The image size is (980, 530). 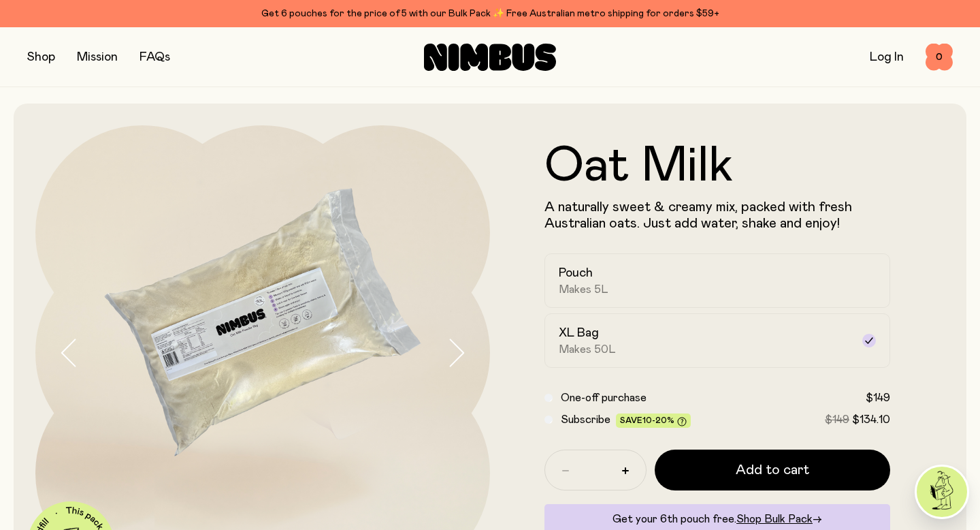 What do you see at coordinates (658, 421) in the screenshot?
I see `span: 10-20%` at bounding box center [658, 421].